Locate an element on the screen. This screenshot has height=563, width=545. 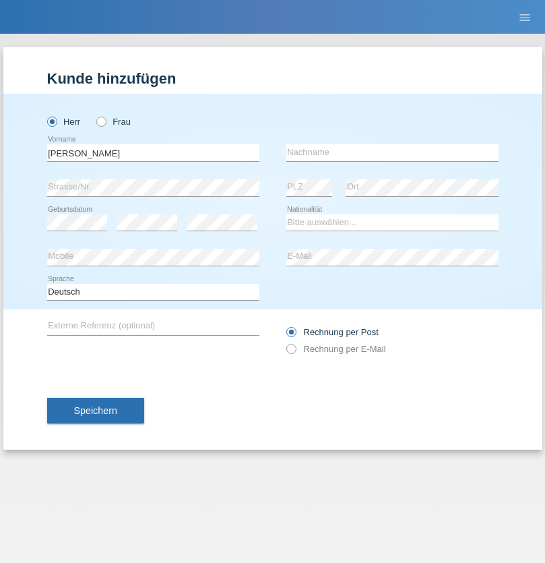
a: menu is located at coordinates (525, 17).